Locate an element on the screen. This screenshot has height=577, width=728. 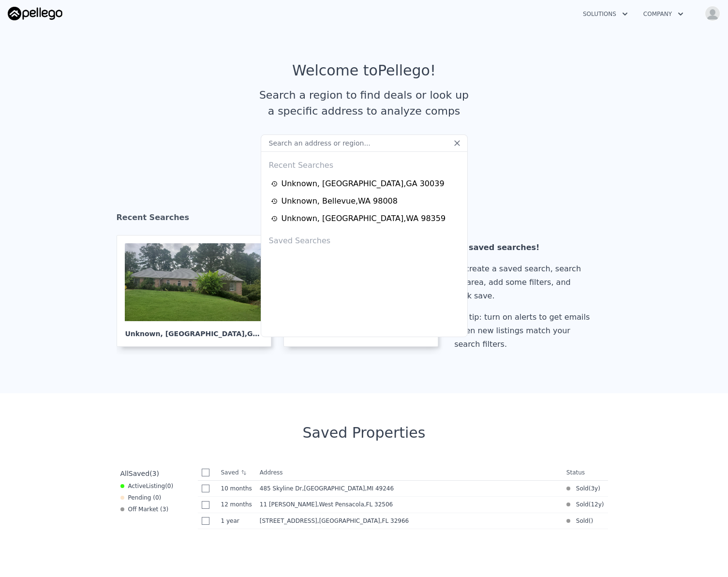
div: Off Market ( 3 ) is located at coordinates (145, 510).